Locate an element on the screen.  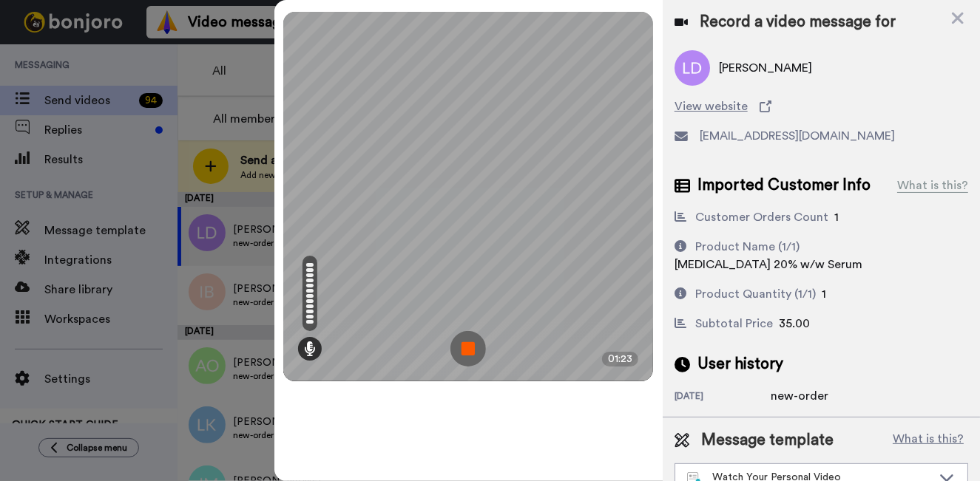
div: What is this? is located at coordinates (932, 185).